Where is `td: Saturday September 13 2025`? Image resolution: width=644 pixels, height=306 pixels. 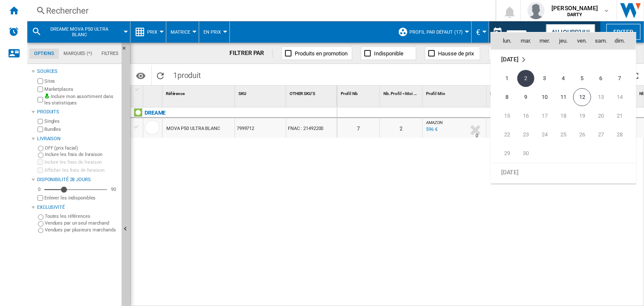 td: Saturday September 13 2025 is located at coordinates (601, 97).